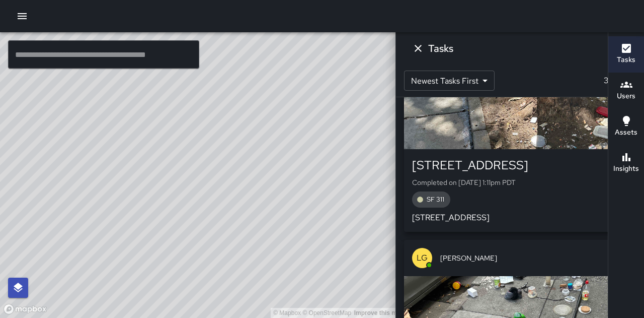 This screenshot has height=318, width=644. Describe the element at coordinates (626, 91) in the screenshot. I see `button: Users` at that location.